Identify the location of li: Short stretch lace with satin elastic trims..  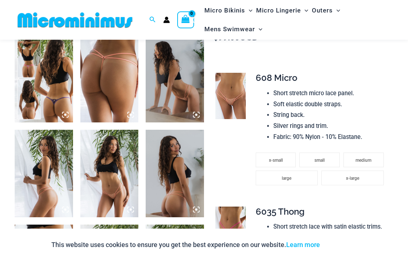
(331, 227).